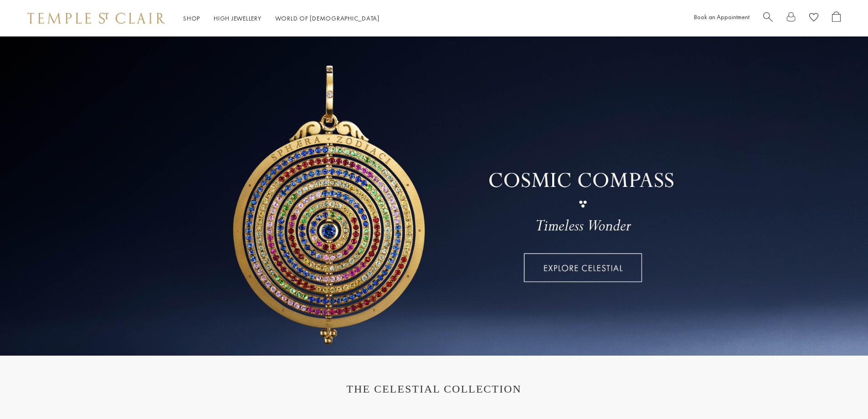 The image size is (868, 419). I want to click on a: Search, so click(768, 18).